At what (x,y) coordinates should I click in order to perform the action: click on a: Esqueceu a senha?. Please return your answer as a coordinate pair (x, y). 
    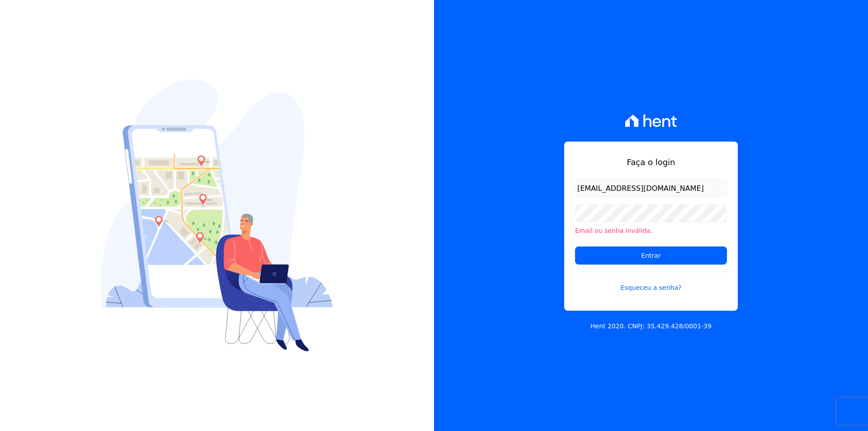
    Looking at the image, I should click on (651, 282).